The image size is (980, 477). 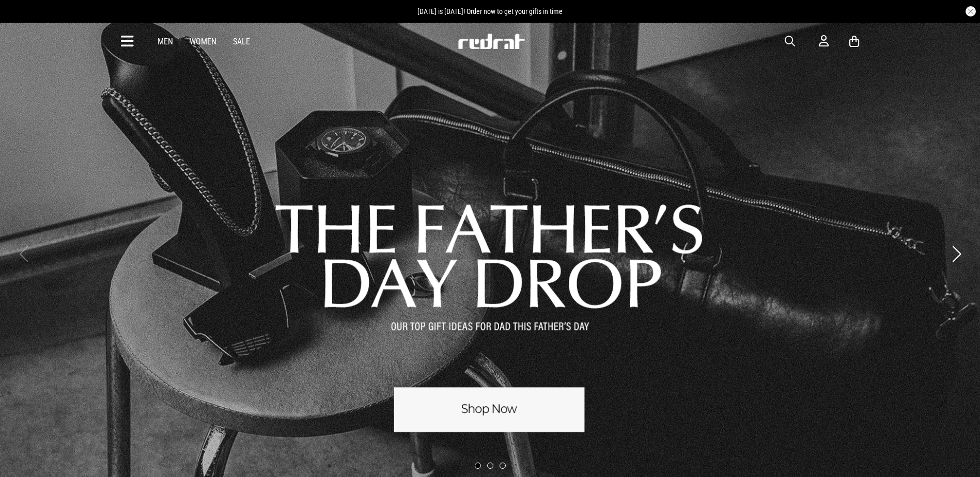 What do you see at coordinates (956, 254) in the screenshot?
I see `button: Next slide` at bounding box center [956, 254].